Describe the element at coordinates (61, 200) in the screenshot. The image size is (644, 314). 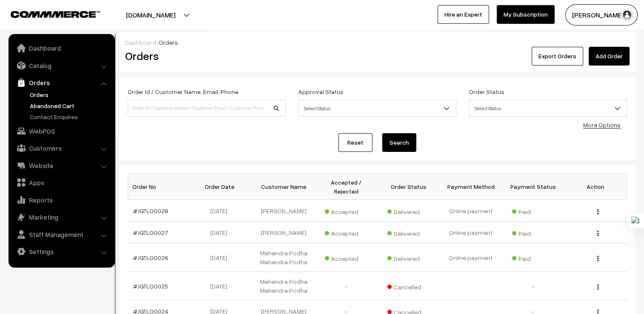
I see `a: Reports` at that location.